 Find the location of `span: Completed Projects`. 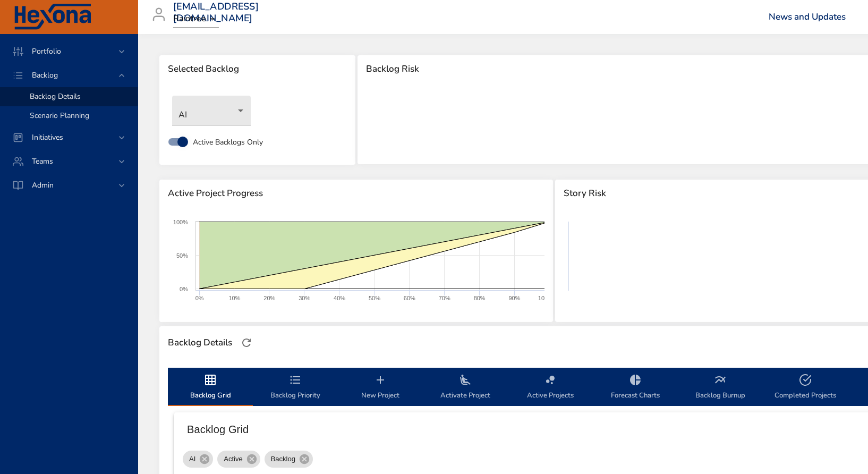

span: Completed Projects is located at coordinates (805, 388).